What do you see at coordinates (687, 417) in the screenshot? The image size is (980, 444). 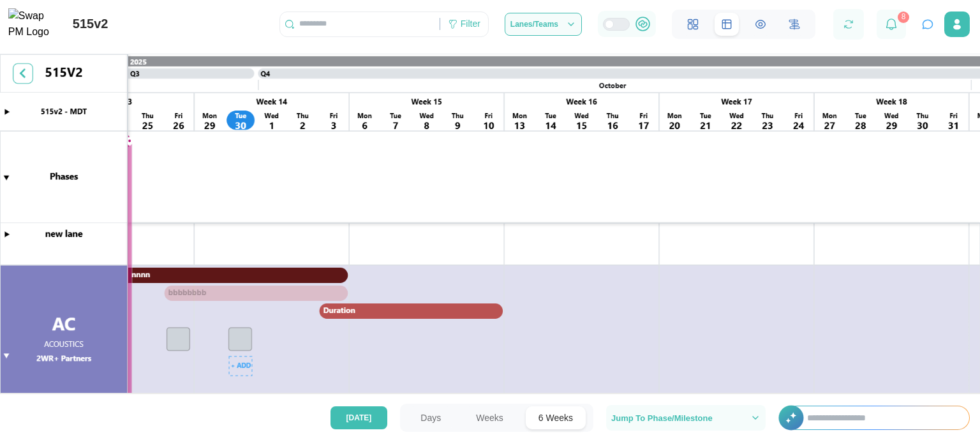 I see `button: Jump To Phase/Milestone` at bounding box center [687, 417].